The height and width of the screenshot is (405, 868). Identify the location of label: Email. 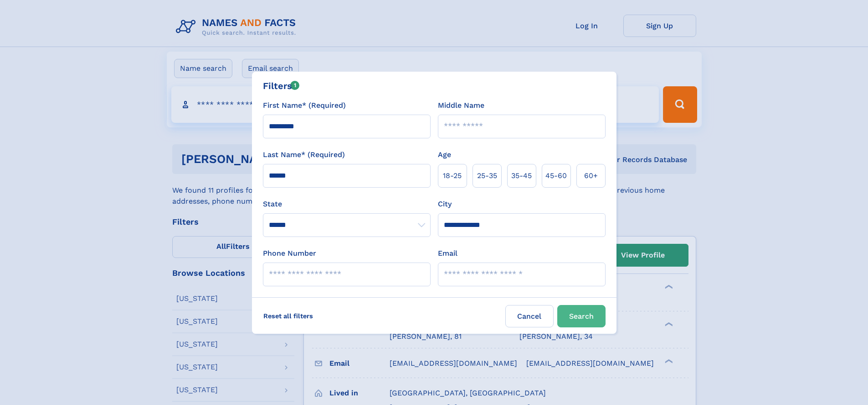
(447, 253).